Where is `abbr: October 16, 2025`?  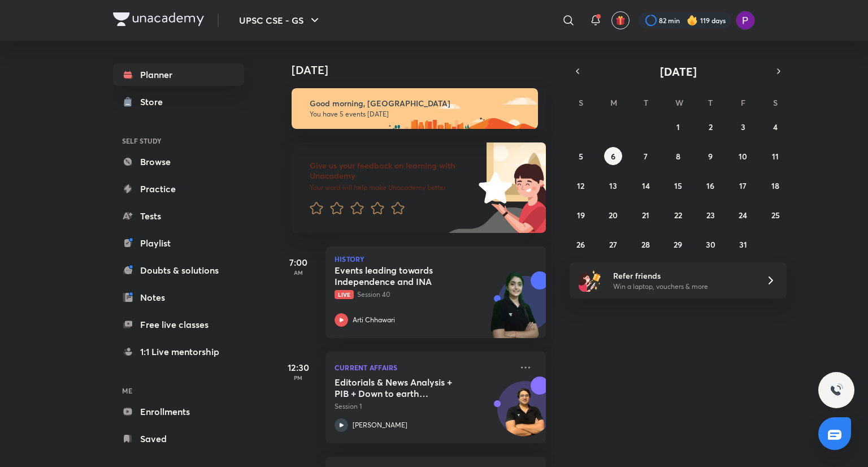 abbr: October 16, 2025 is located at coordinates (710, 186).